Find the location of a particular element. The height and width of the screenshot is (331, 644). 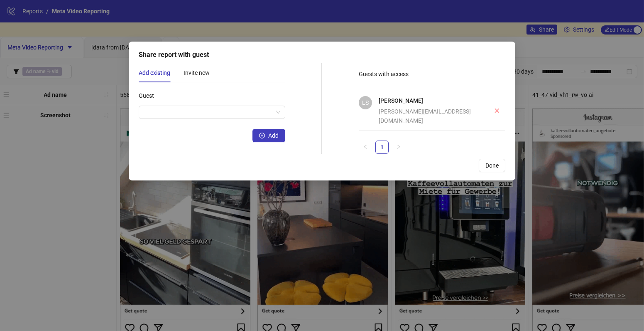

button: left is located at coordinates (365, 147).